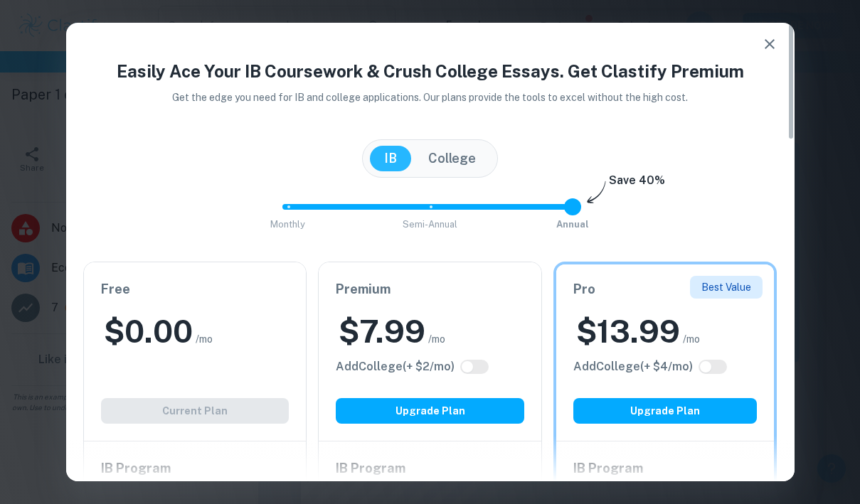 The width and height of the screenshot is (860, 504). Describe the element at coordinates (573, 224) in the screenshot. I see `span: Annual` at that location.